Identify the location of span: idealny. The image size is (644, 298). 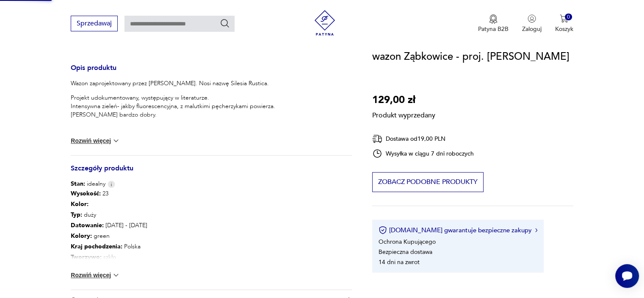
(88, 184).